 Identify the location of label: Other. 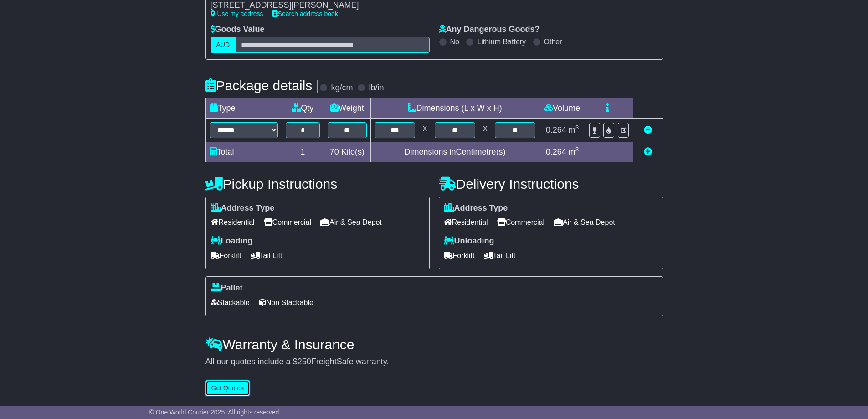
(553, 41).